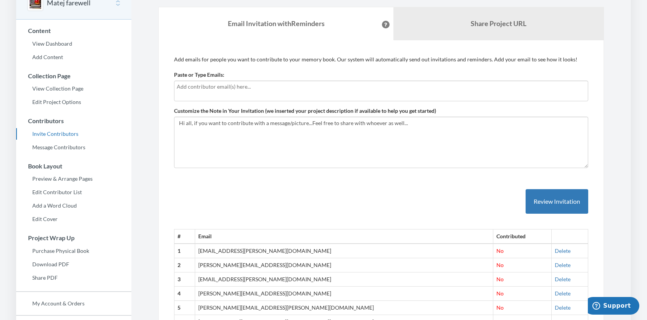 The width and height of the screenshot is (647, 320). I want to click on button: Review Invitation, so click(556, 202).